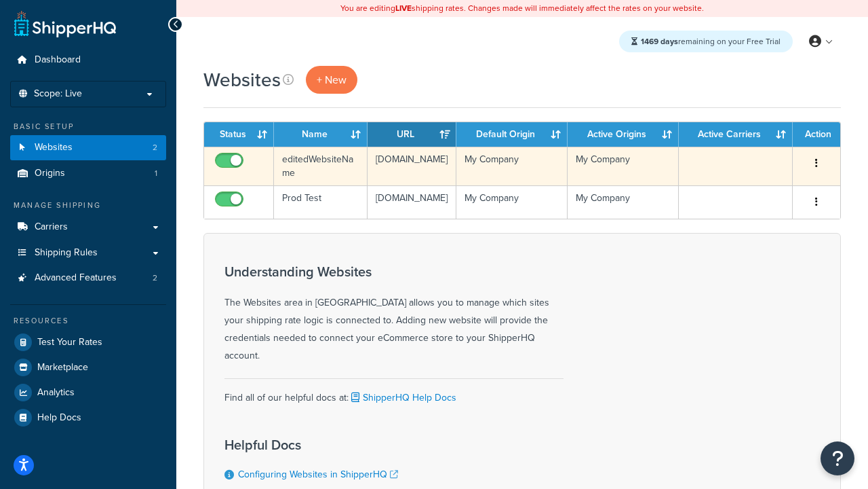  Describe the element at coordinates (512, 134) in the screenshot. I see `th: Default Origin: activate to sort column ascending` at that location.